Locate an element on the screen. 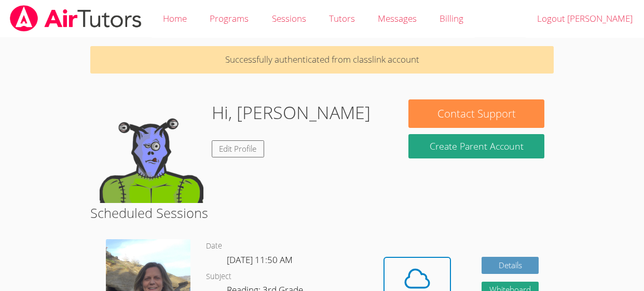  img: airtutors_banner-c4298cdbf04f3fff15de1276eac7730deb9818008684d7c2e4769d2f7ddbe033.png is located at coordinates (76, 18).